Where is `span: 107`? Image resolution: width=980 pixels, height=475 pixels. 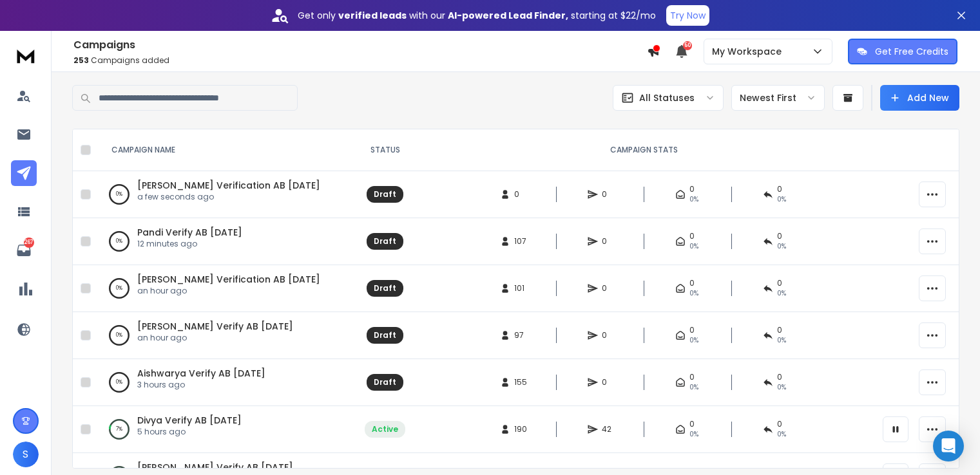
span: 107 is located at coordinates (521, 241).